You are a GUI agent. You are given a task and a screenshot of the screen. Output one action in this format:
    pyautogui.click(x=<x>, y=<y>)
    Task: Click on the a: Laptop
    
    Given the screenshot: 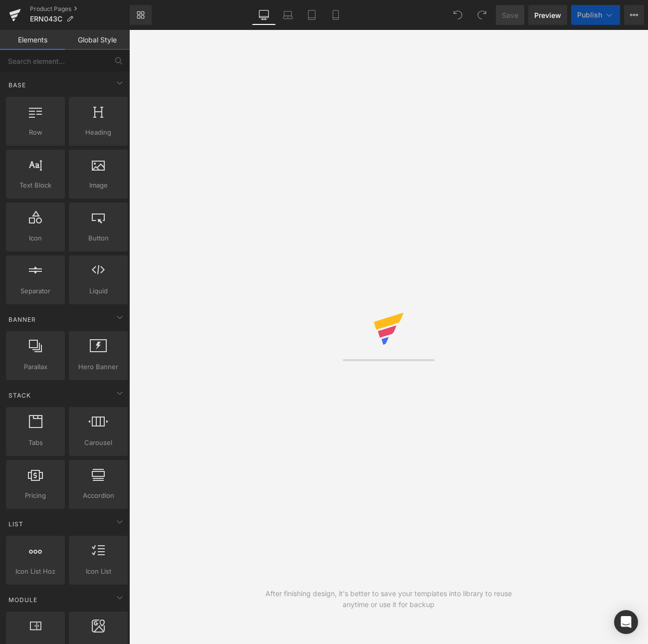 What is the action you would take?
    pyautogui.click(x=288, y=15)
    